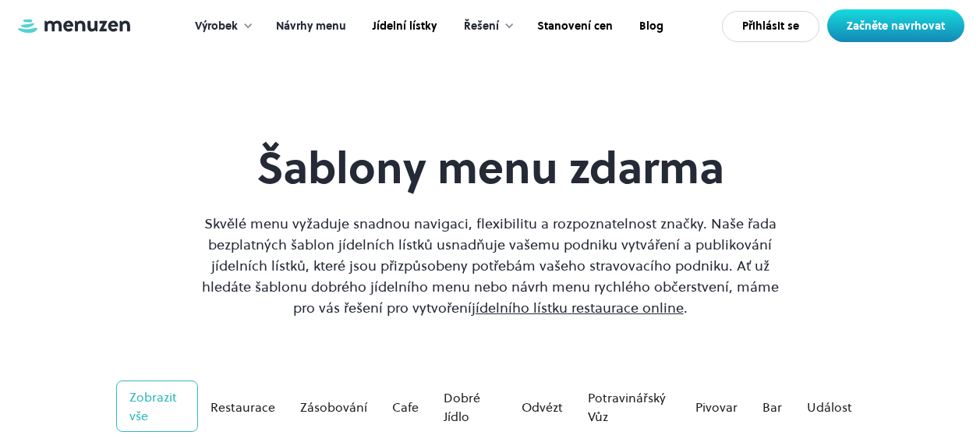 Image resolution: width=980 pixels, height=446 pixels. I want to click on div: Pivovar, so click(716, 407).